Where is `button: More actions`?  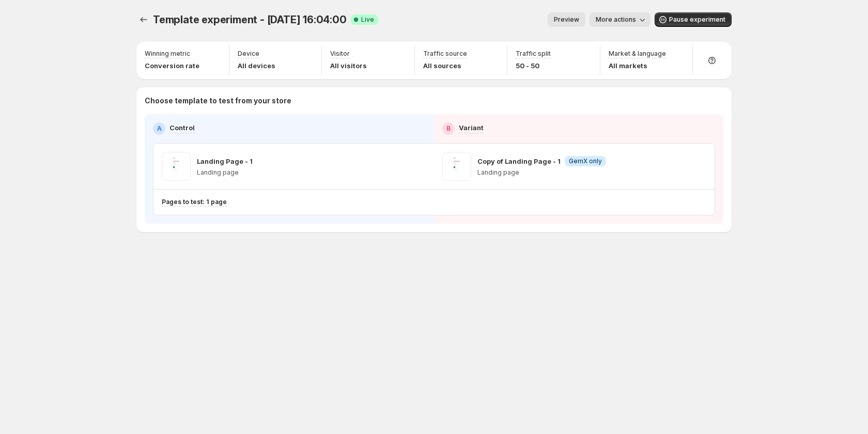
button: More actions is located at coordinates (620, 19).